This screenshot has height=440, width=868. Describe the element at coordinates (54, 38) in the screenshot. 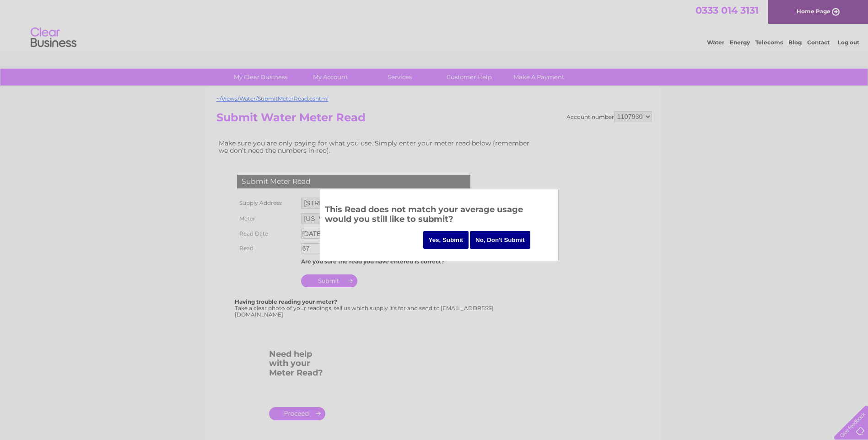

I see `img: logo.png` at that location.